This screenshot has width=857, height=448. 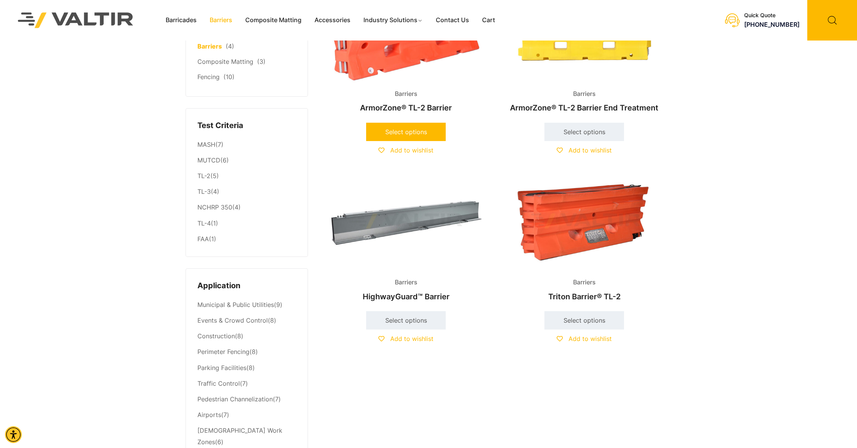 What do you see at coordinates (76, 20) in the screenshot?
I see `img: Valtir Rentals` at bounding box center [76, 20].